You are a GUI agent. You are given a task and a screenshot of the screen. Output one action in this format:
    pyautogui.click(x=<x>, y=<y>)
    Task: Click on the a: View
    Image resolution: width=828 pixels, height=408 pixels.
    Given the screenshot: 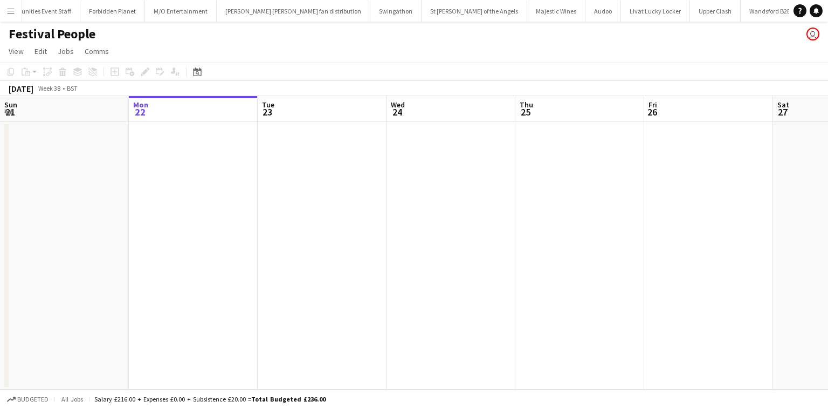 What is the action you would take?
    pyautogui.click(x=16, y=51)
    